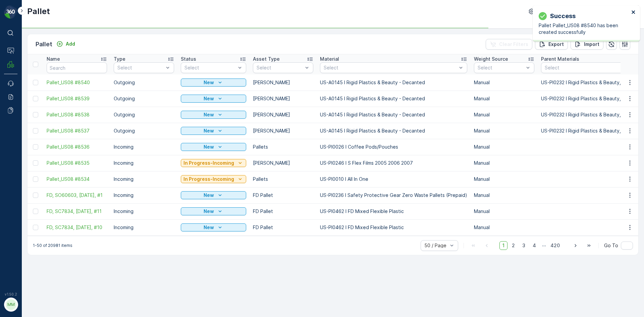 This screenshot has width=644, height=317. Describe the element at coordinates (77, 115) in the screenshot. I see `span: Pallet_US08 #8538` at that location.